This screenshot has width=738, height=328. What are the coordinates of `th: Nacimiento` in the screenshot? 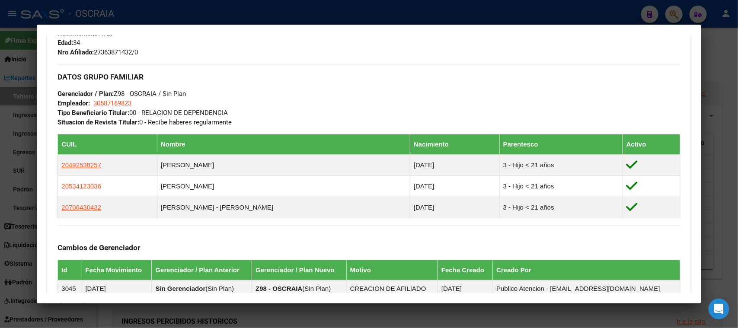 It's located at (455, 144).